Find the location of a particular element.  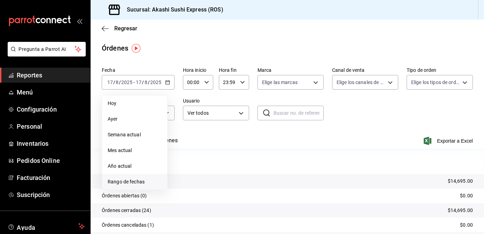

h3: Sucursal: Akashi Sushi Express (ROS) is located at coordinates (172, 10).